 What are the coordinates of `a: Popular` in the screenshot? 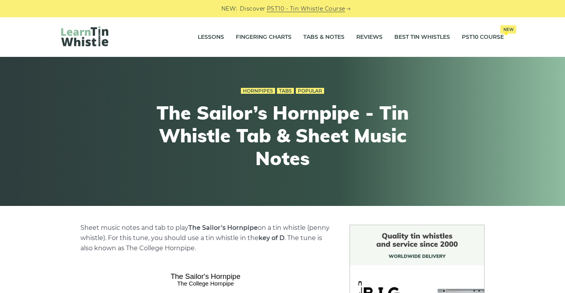 It's located at (310, 91).